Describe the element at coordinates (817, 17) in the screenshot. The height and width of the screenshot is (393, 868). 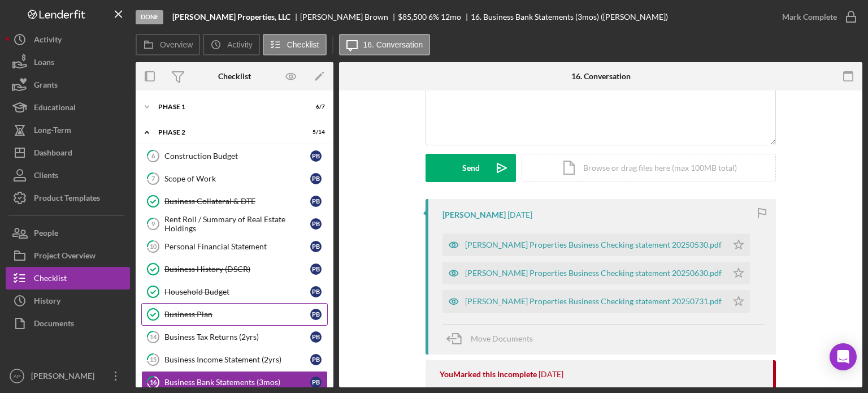
I see `button: Mark Complete` at that location.